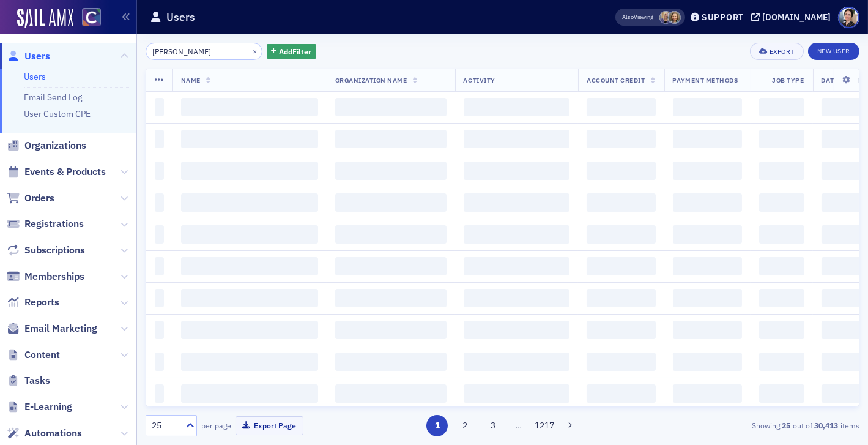 The width and height of the screenshot is (868, 445). I want to click on a: View Homepage, so click(87, 18).